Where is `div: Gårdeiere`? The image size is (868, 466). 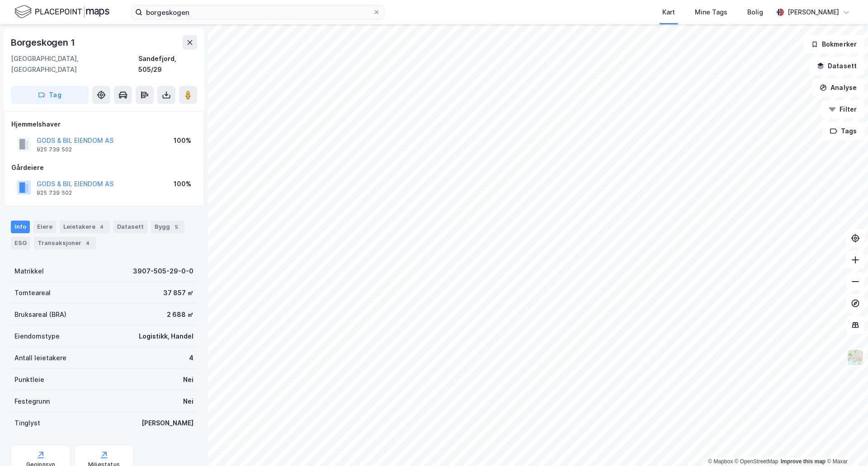
div: Gårdeiere is located at coordinates (104, 168).